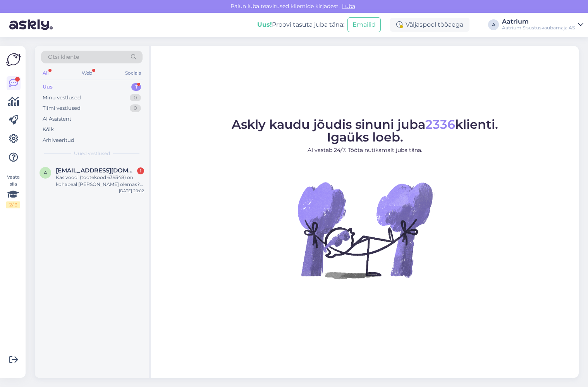  Describe the element at coordinates (45, 173) in the screenshot. I see `span: a` at that location.